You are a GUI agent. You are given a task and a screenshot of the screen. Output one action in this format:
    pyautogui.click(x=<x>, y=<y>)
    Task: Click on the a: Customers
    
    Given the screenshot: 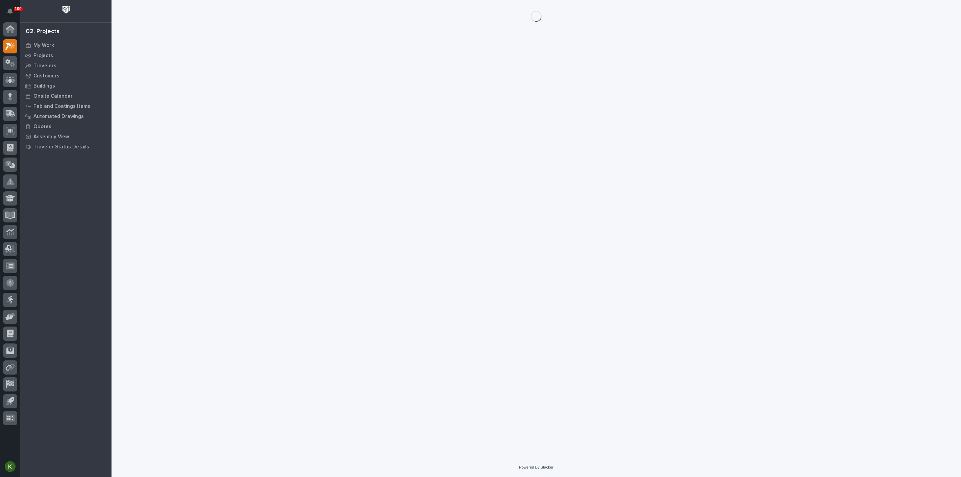 What is the action you would take?
    pyautogui.click(x=66, y=76)
    